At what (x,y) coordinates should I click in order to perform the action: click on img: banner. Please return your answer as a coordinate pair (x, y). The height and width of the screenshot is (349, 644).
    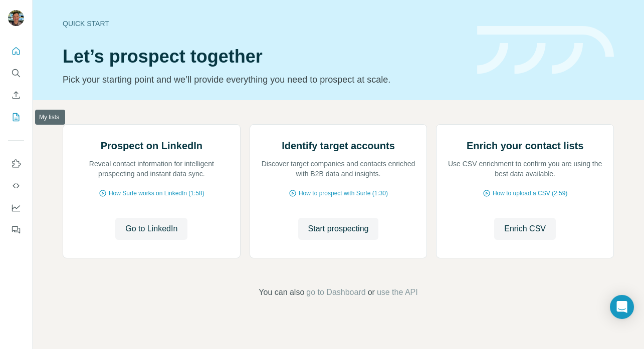
    Looking at the image, I should click on (545, 50).